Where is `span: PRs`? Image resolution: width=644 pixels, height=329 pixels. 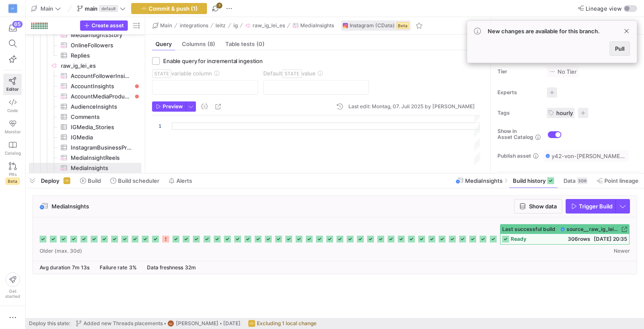
span: PRs is located at coordinates (13, 174).